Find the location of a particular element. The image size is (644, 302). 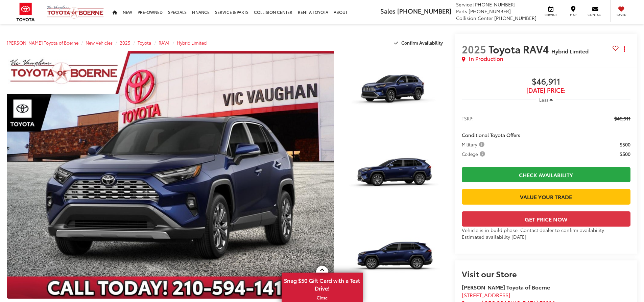

span: Saved is located at coordinates (621, 14).